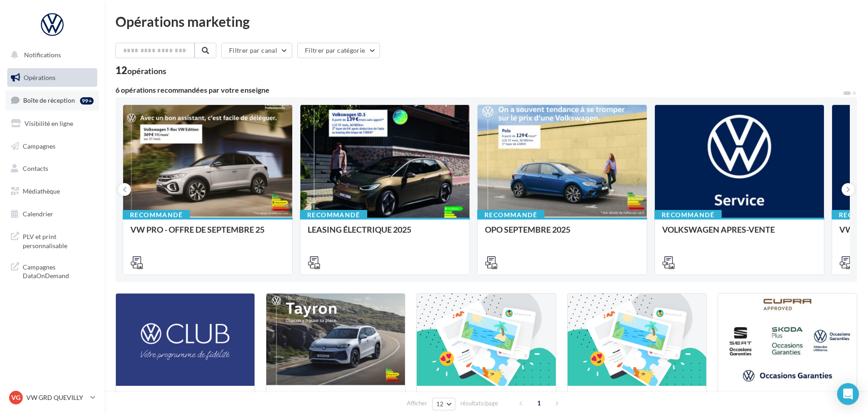 The width and height of the screenshot is (868, 414). What do you see at coordinates (52, 123) in the screenshot?
I see `a: Visibilité en ligne` at bounding box center [52, 123].